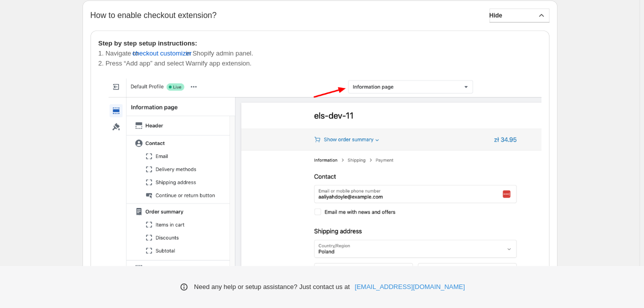 This screenshot has height=308, width=644. Describe the element at coordinates (320, 64) in the screenshot. I see `p: 2. Press “Add app” and select Warnify app extension.` at that location.